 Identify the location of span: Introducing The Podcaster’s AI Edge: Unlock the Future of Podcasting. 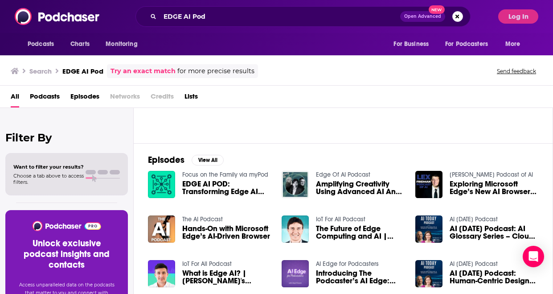
(360, 277).